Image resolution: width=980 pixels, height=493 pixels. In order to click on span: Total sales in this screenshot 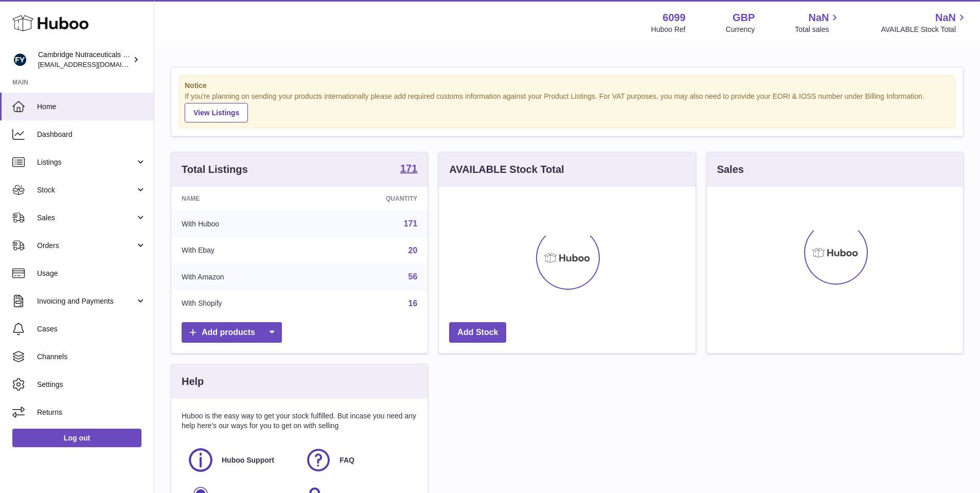, I will do `click(818, 30)`.